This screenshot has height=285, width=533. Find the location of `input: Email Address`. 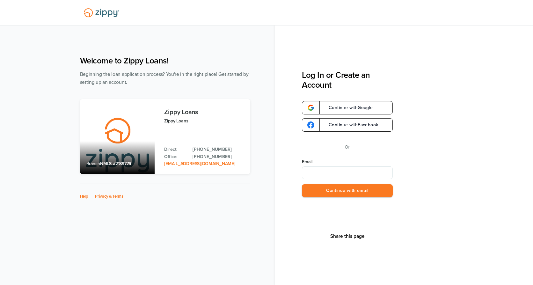

input: Email Address is located at coordinates (347, 173).